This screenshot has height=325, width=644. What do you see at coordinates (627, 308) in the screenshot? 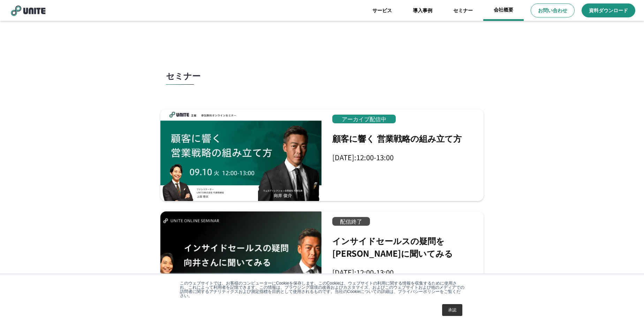
I see `div: チャットウィジェット` at bounding box center [627, 308].